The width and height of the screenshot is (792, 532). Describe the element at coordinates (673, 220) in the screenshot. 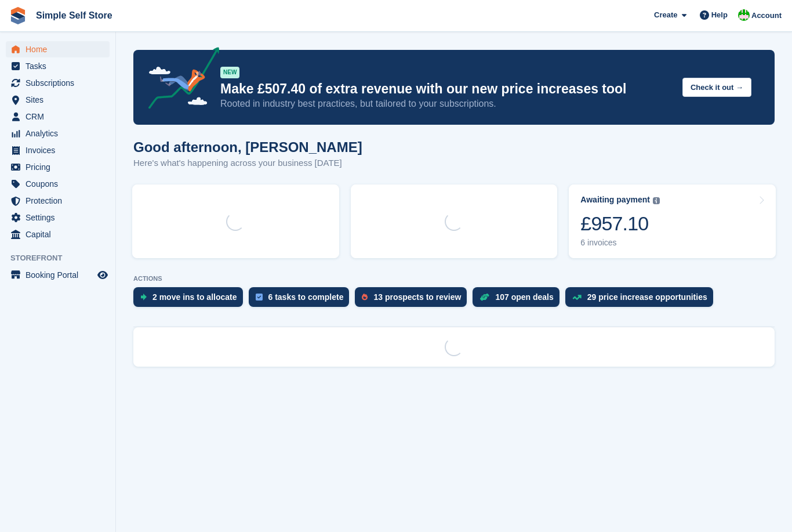

I see `a: Awaiting payment £957.10 6 invoices` at that location.